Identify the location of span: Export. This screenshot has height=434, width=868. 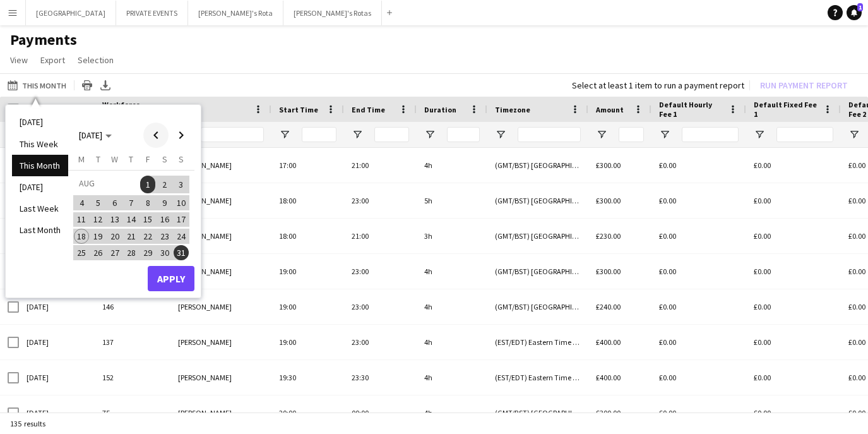
(53, 60).